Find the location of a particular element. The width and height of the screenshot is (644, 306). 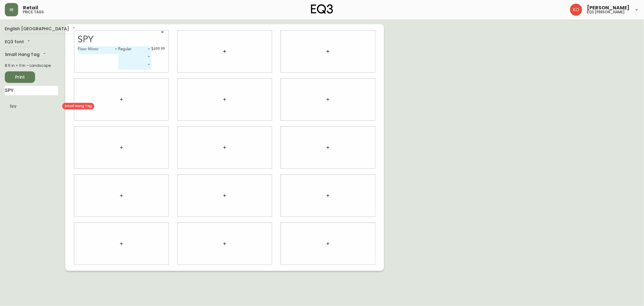

div: Regular is located at coordinates (135, 50).